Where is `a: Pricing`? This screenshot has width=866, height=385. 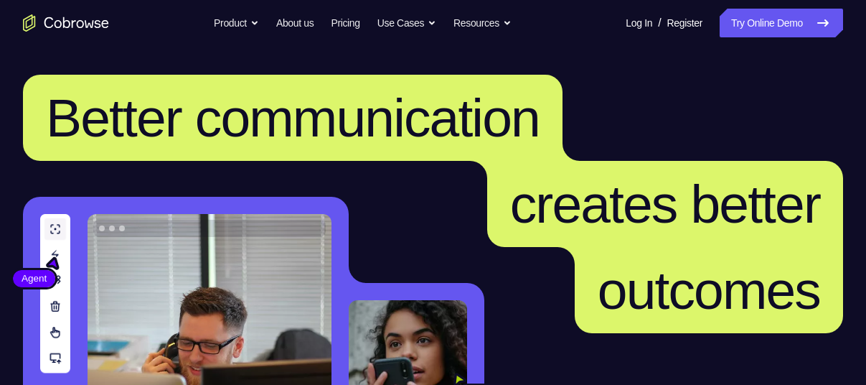 a: Pricing is located at coordinates (345, 23).